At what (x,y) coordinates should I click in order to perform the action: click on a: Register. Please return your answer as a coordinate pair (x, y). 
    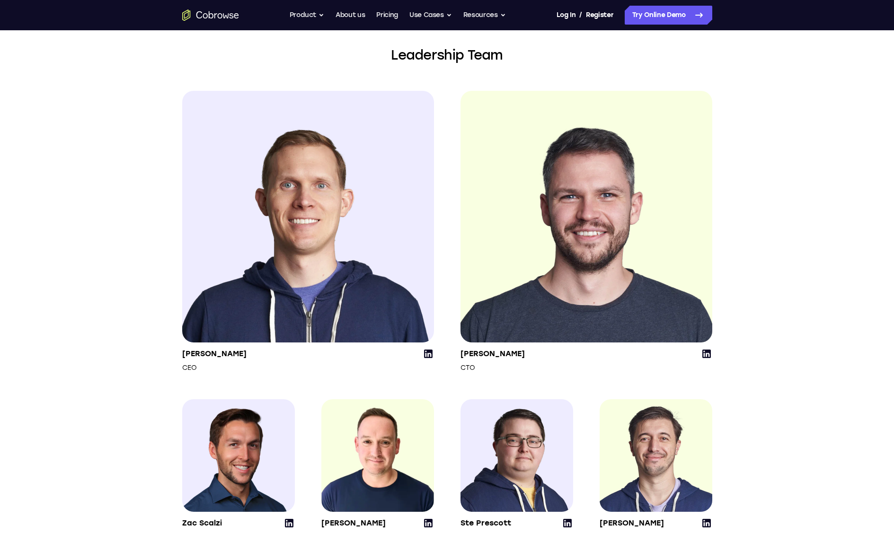
    Looking at the image, I should click on (599, 15).